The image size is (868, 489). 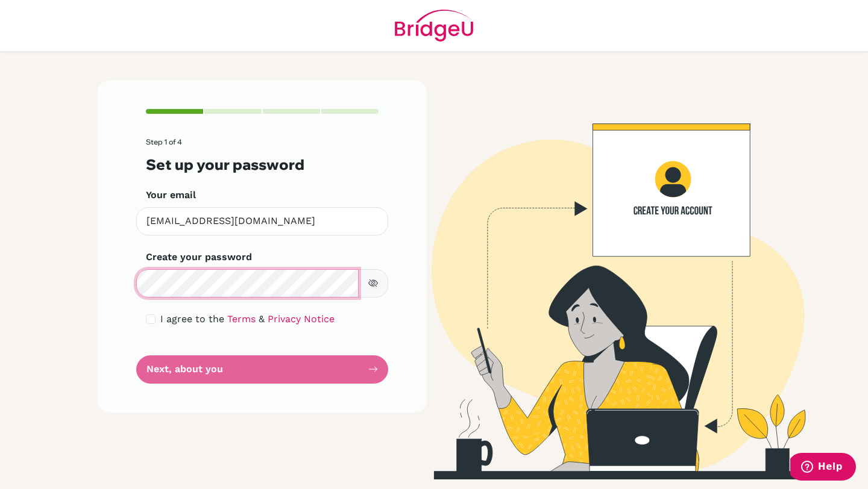 I want to click on a: Privacy Notice, so click(x=301, y=319).